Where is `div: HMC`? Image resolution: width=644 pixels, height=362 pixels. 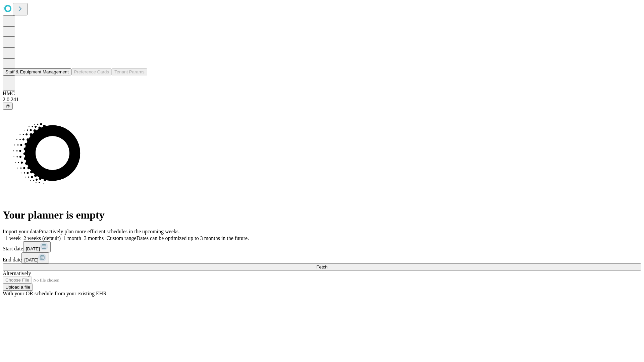
div: HMC is located at coordinates (322, 93).